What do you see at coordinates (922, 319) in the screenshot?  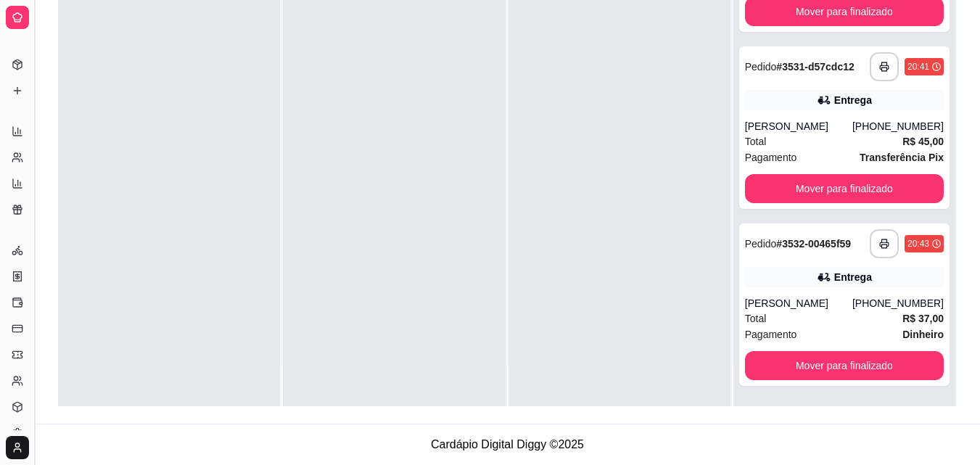 I see `strong: R$ 37,00` at bounding box center [922, 319].